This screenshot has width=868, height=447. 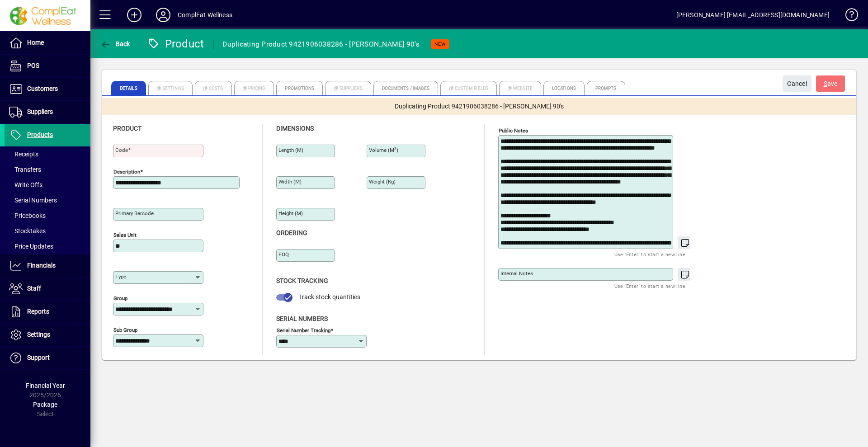 What do you see at coordinates (848, 17) in the screenshot?
I see `a: Knowledge Base` at bounding box center [848, 17].